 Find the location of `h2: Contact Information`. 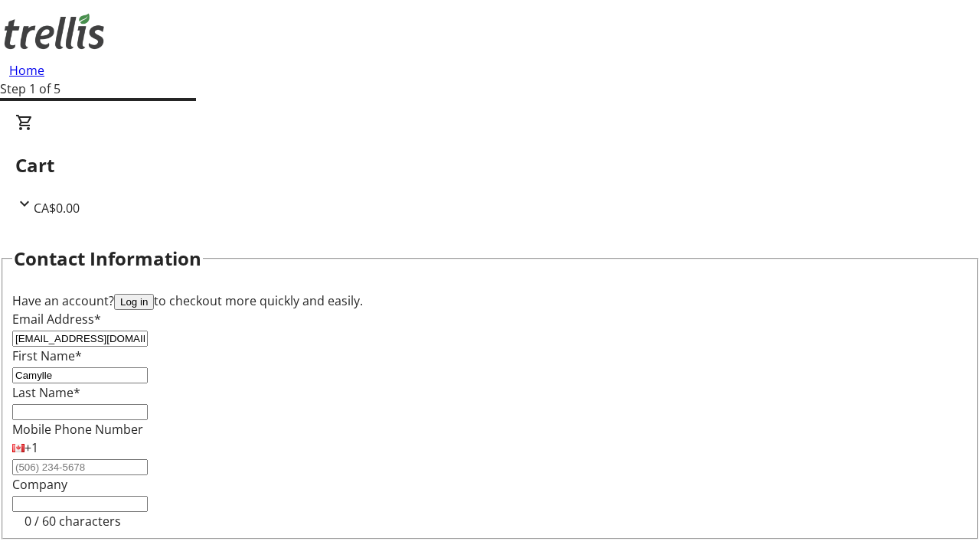

h2: Contact Information is located at coordinates (107, 258).